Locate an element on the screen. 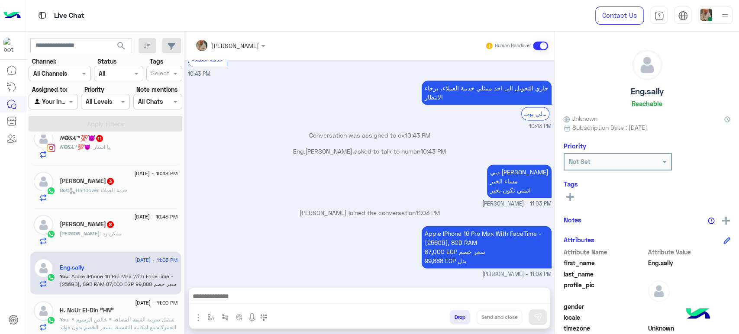 The height and width of the screenshot is (334, 739). small: Human Handover is located at coordinates (513, 46).